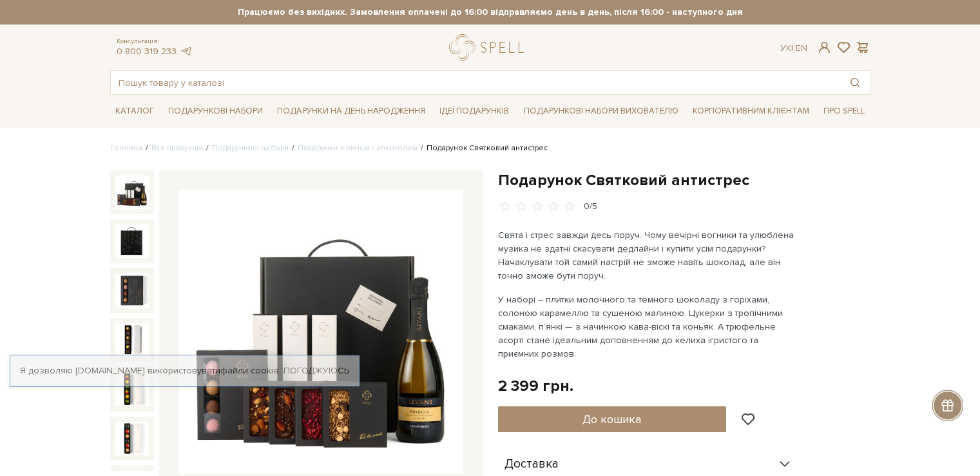 This screenshot has width=980, height=476. I want to click on div: Ук, so click(794, 49).